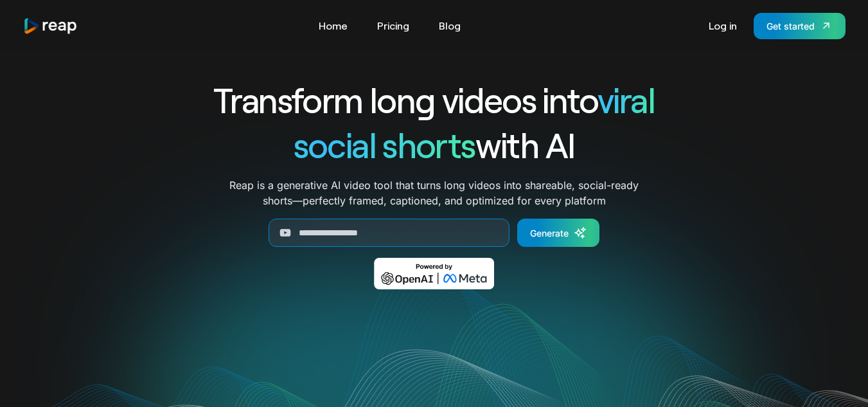  What do you see at coordinates (790, 26) in the screenshot?
I see `div: Get started` at bounding box center [790, 26].